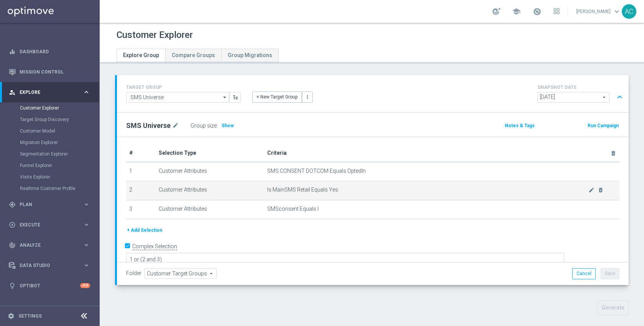  I want to click on h4: SNAPSHOT DATE, so click(582, 87).